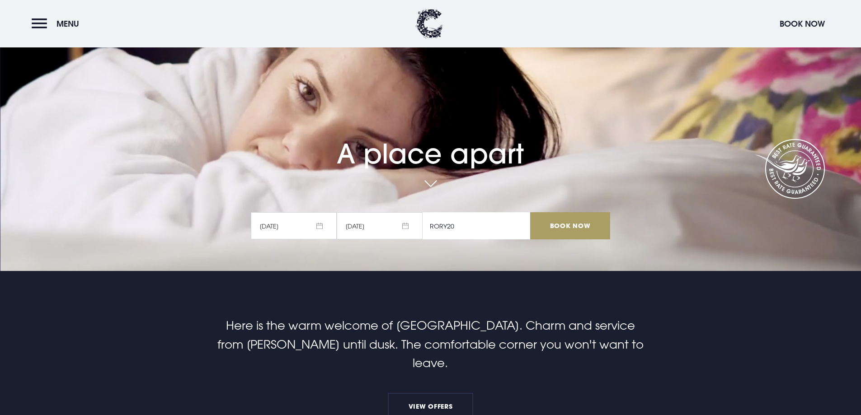 This screenshot has width=861, height=415. I want to click on span: Menu, so click(68, 23).